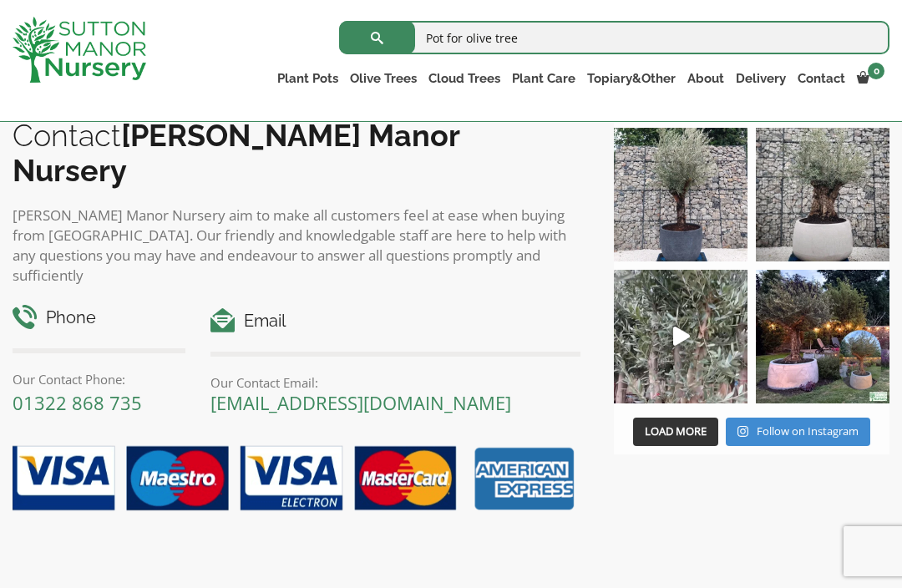  I want to click on span: Follow on Instagram, so click(808, 431).